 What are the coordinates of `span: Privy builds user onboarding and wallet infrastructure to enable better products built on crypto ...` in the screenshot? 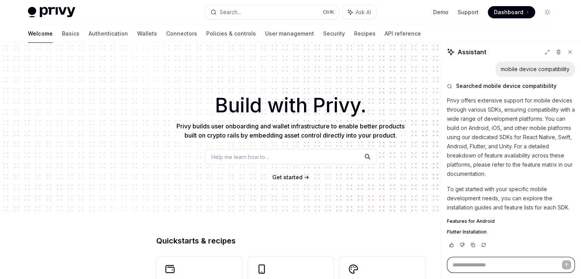 It's located at (290, 131).